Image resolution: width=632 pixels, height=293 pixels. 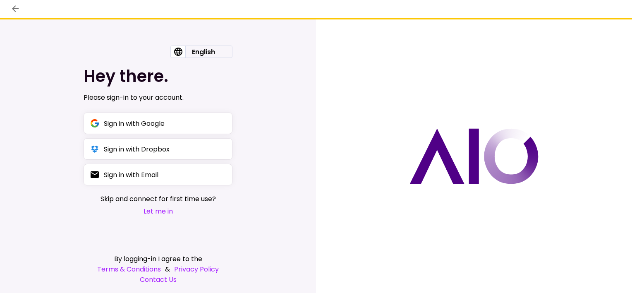 What do you see at coordinates (131, 175) in the screenshot?
I see `div: Sign in with Email` at bounding box center [131, 175].